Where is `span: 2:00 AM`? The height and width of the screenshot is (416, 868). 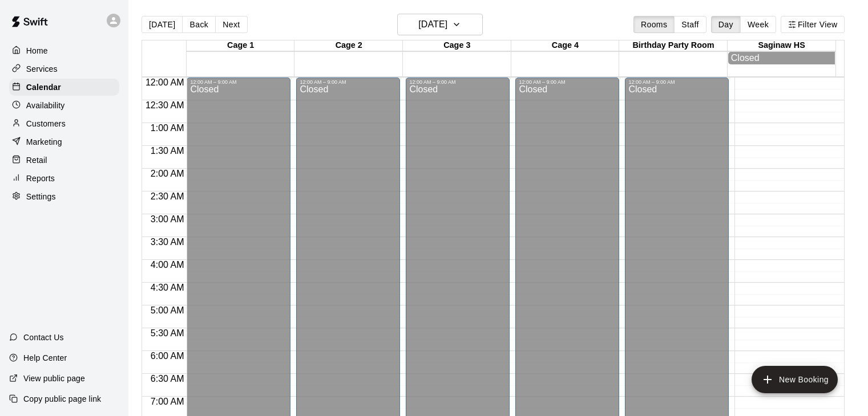
span: 2:00 AM is located at coordinates (167, 174).